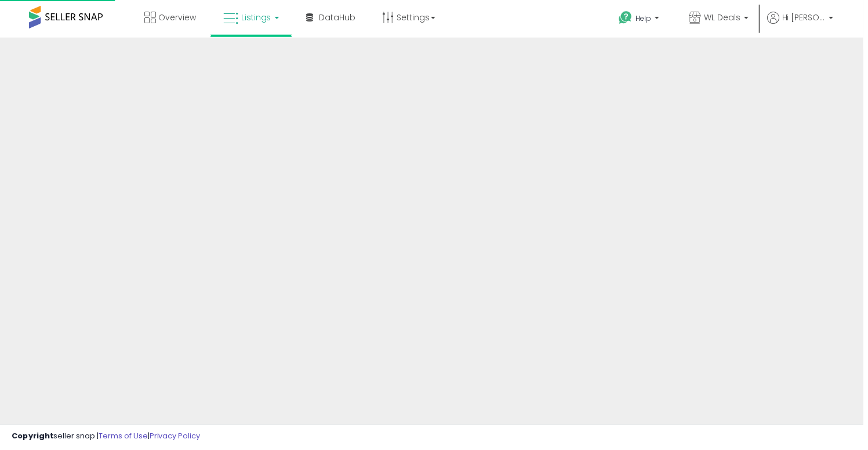  Describe the element at coordinates (176, 438) in the screenshot. I see `a: Privacy Policy` at that location.